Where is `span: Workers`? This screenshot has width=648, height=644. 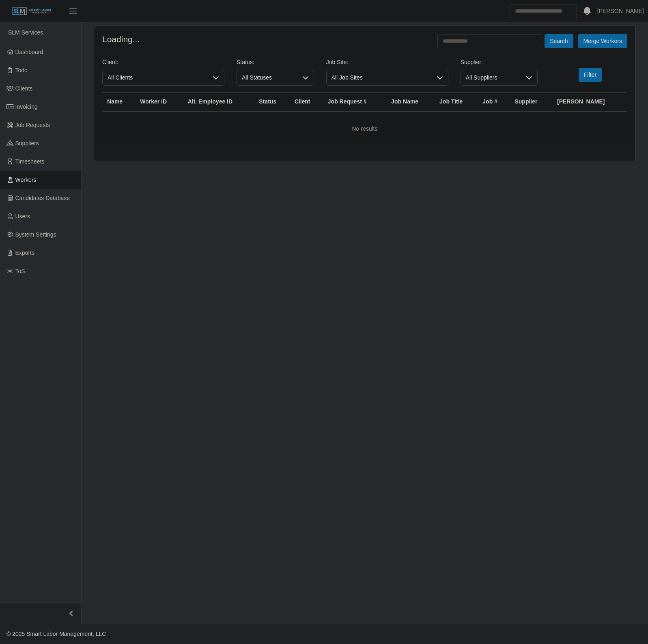
span: Workers is located at coordinates (26, 180).